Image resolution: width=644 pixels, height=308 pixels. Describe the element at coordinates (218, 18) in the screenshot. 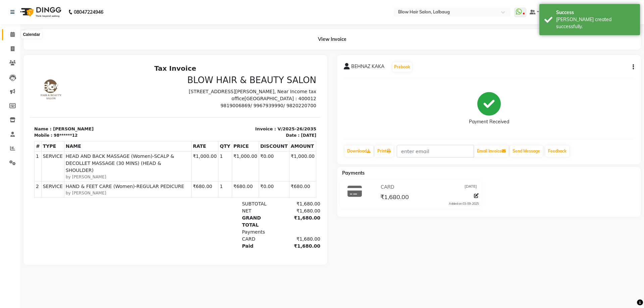

I see `h3: BLOW HAIR & BEAUTY SALON` at that location.